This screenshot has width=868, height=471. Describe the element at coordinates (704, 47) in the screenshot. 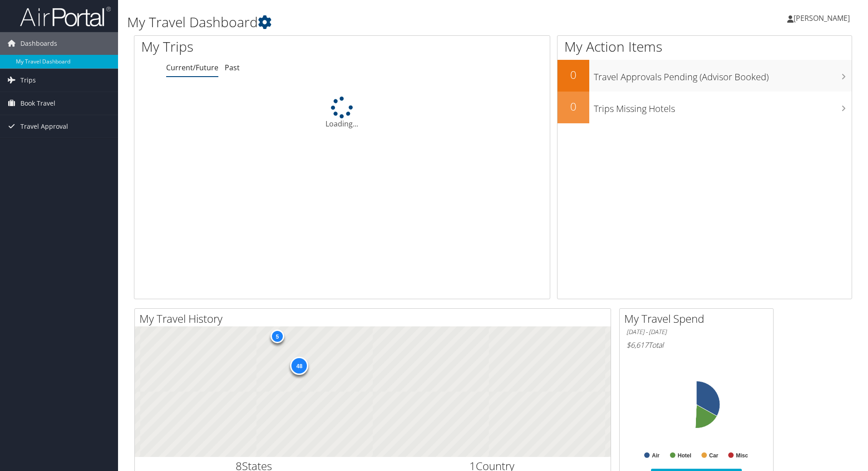

I see `h1: My Action Items` at that location.